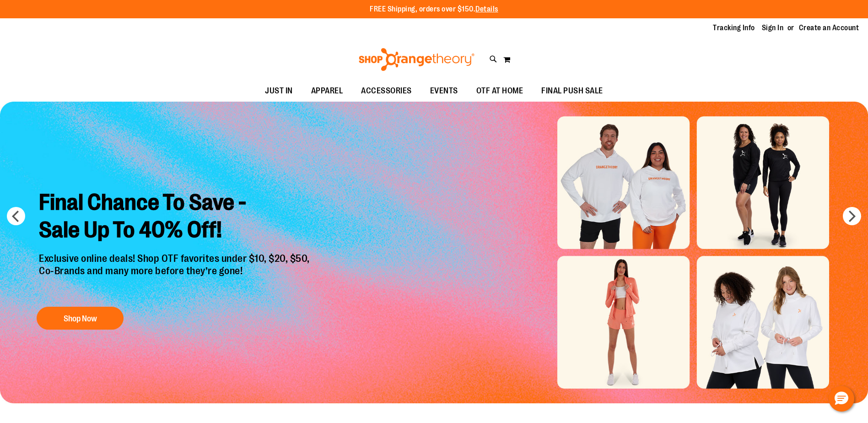 This screenshot has width=868, height=423. What do you see at coordinates (386, 91) in the screenshot?
I see `span: ACCESSORIES` at bounding box center [386, 91].